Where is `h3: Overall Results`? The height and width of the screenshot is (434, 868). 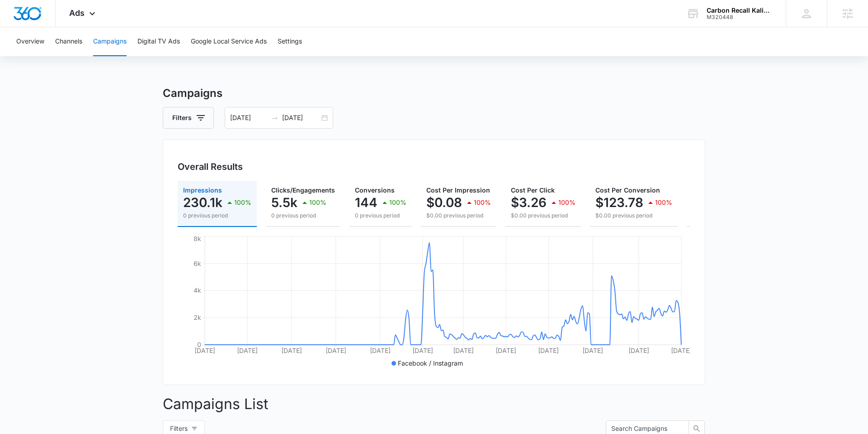 h3: Overall Results is located at coordinates (210, 166).